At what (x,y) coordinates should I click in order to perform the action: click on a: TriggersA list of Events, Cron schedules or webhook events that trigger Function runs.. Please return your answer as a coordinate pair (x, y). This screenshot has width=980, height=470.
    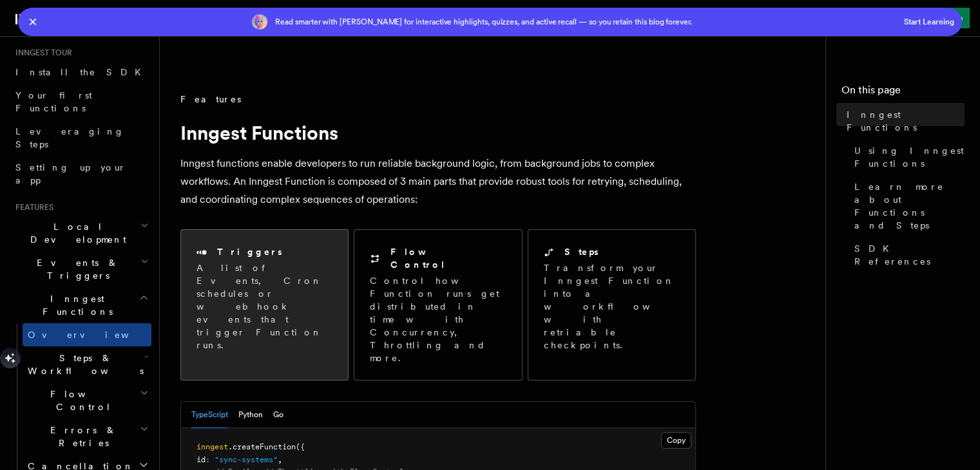
    Looking at the image, I should click on (264, 305).